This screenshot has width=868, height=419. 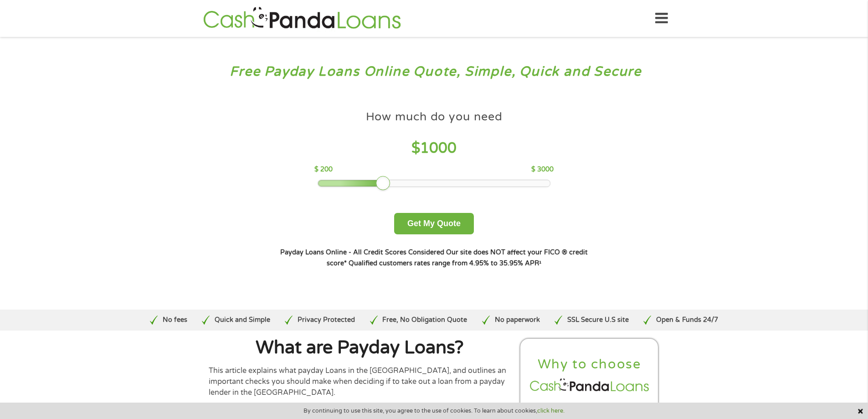 I want to click on span: 1000, so click(x=439, y=148).